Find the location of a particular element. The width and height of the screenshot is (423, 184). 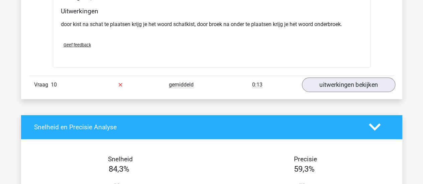

span: 10 is located at coordinates (54, 85).